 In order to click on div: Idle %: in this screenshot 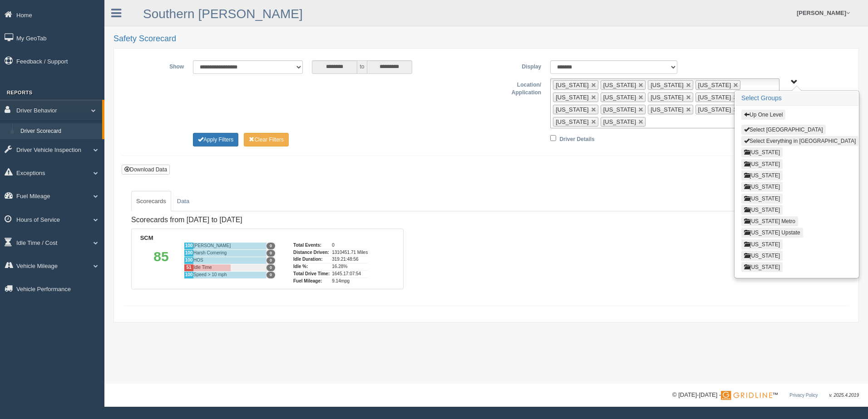, I will do `click(312, 267)`.